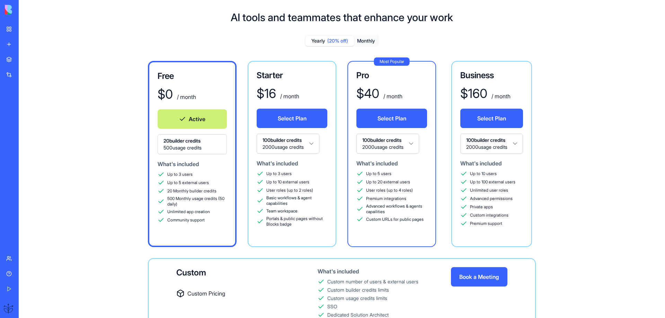 This screenshot has height=318, width=665. What do you see at coordinates (357, 298) in the screenshot?
I see `div: Custom usage credits limits` at bounding box center [357, 298].